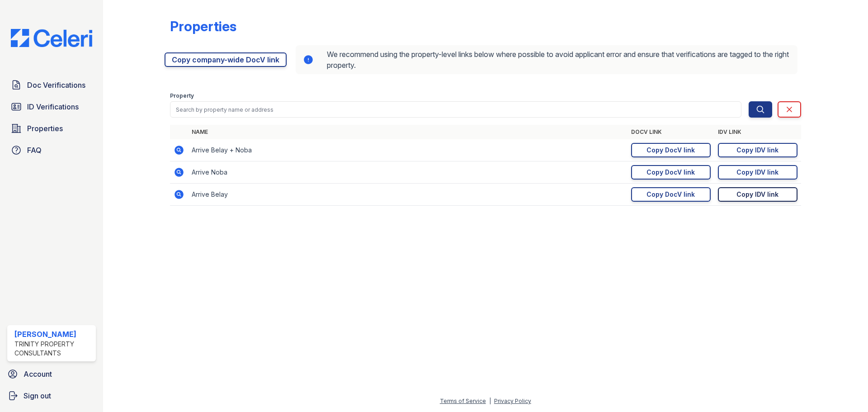 The height and width of the screenshot is (412, 868). I want to click on th: Name, so click(408, 132).